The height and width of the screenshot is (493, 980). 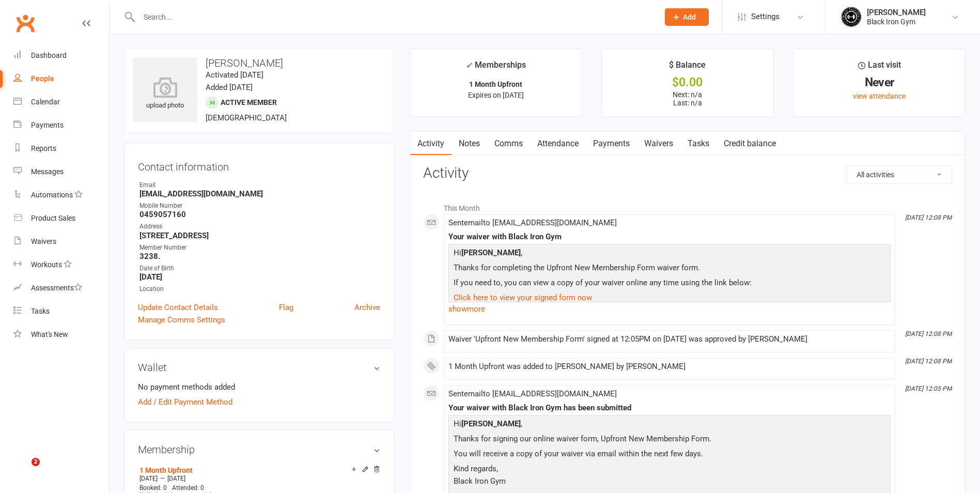 What do you see at coordinates (687, 17) in the screenshot?
I see `button: Add` at bounding box center [687, 17].